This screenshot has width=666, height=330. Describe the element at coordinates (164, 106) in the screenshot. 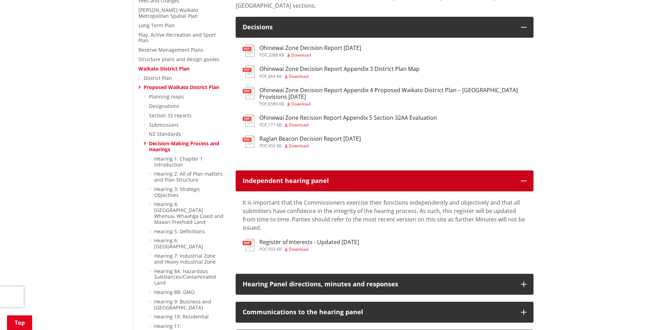

I see `a: Designations` at that location.